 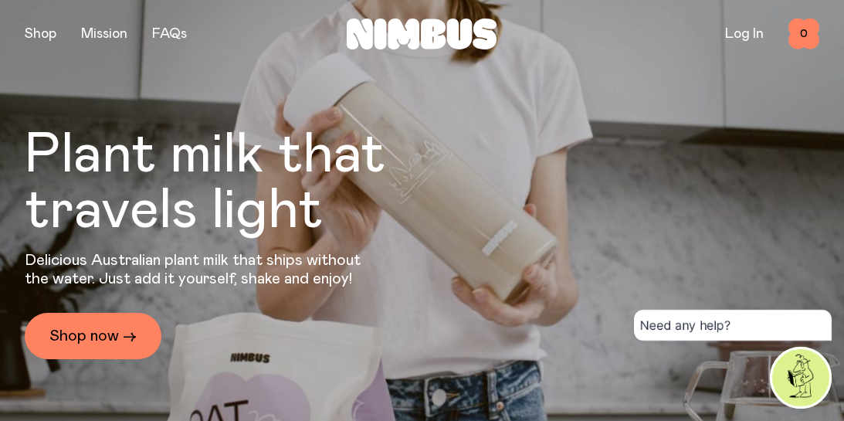 I want to click on h1: Plant milk that travels light, so click(x=247, y=183).